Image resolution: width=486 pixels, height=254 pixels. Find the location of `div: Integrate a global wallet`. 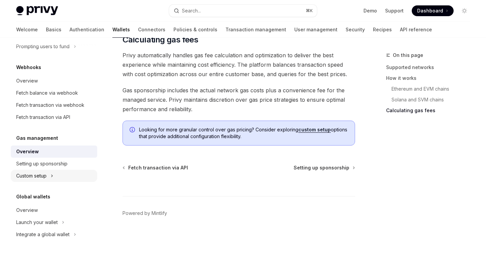

div: Integrate a global wallet is located at coordinates (43, 235).